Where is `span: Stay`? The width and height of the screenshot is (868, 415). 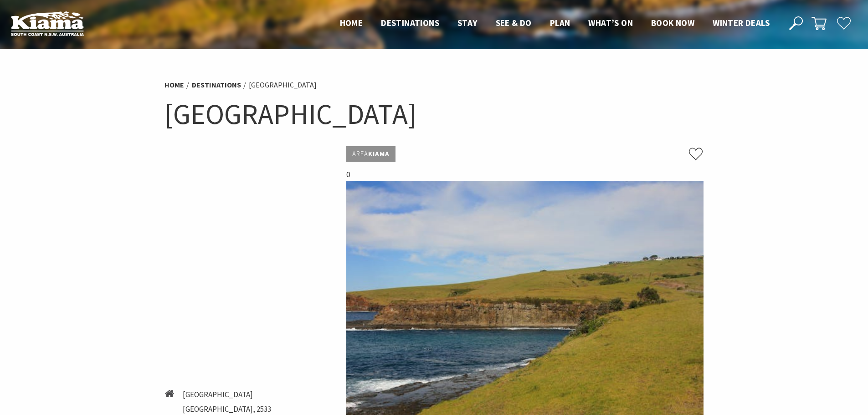
span: Stay is located at coordinates (468, 23).